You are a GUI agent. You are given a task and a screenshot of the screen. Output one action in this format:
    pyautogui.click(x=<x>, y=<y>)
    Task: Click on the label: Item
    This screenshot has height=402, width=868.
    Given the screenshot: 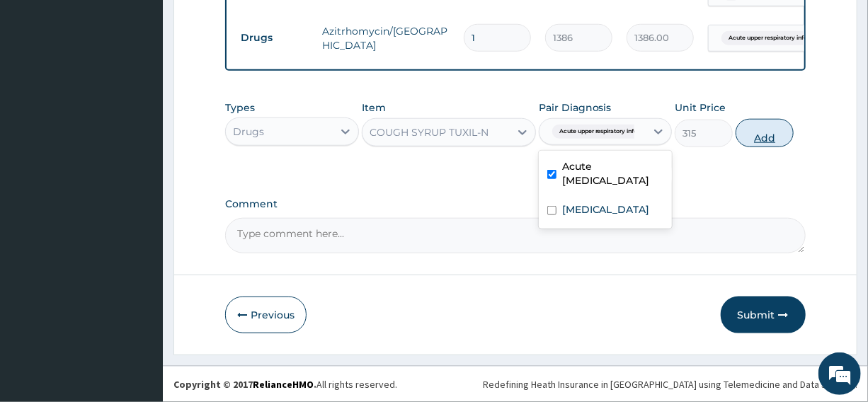 What is the action you would take?
    pyautogui.click(x=373, y=108)
    